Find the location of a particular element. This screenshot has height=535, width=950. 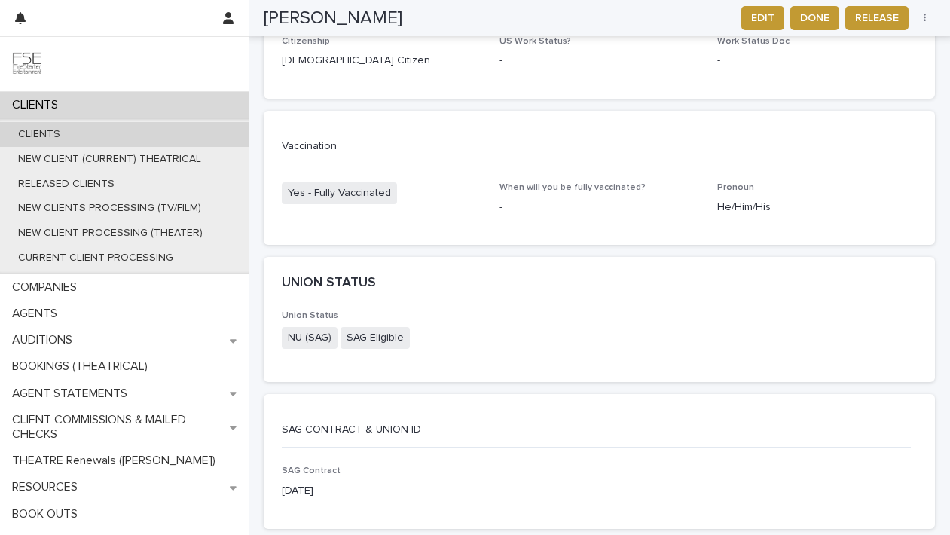

p: AUDITIONS is located at coordinates (45, 340).